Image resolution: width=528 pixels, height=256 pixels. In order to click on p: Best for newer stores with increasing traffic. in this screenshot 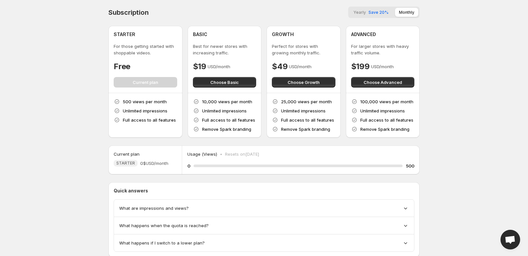, I will do `click(225, 49)`.